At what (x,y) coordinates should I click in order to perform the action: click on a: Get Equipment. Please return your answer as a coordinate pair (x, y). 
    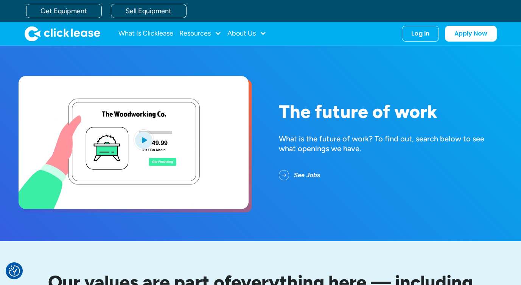
    Looking at the image, I should click on (64, 11).